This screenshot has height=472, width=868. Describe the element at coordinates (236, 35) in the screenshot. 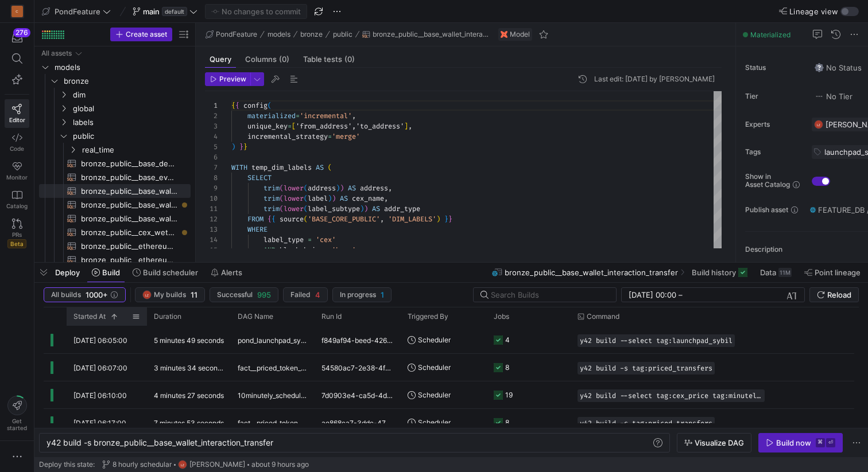

I see `span: PondFeature` at that location.